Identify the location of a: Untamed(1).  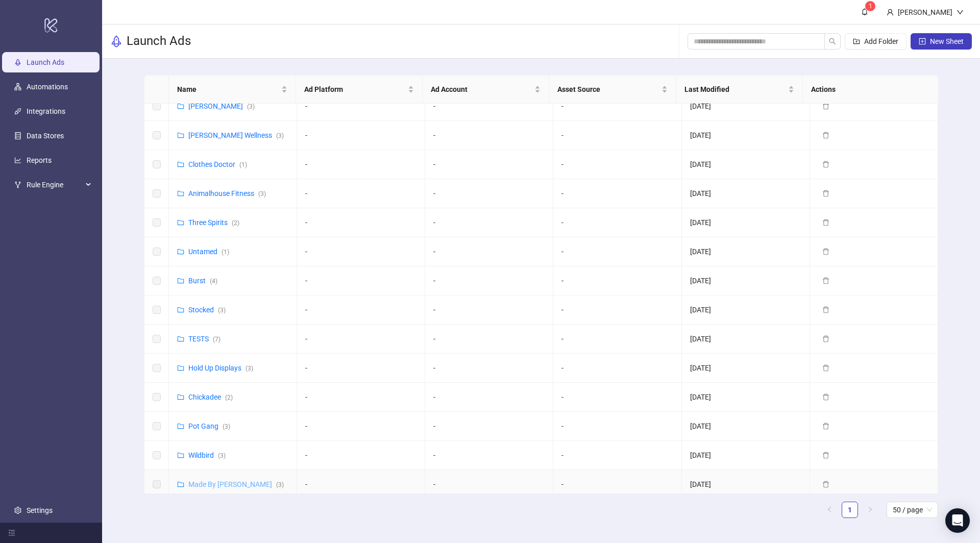
(209, 252).